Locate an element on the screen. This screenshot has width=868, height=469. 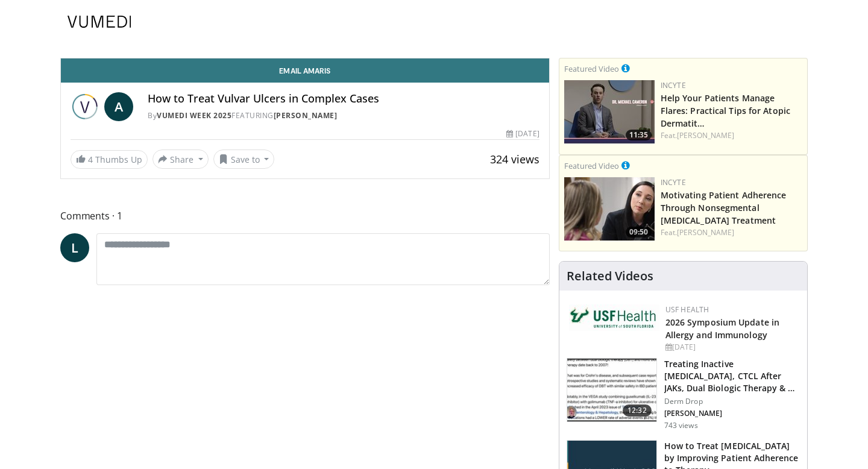
h4: Related Videos is located at coordinates (610, 276).